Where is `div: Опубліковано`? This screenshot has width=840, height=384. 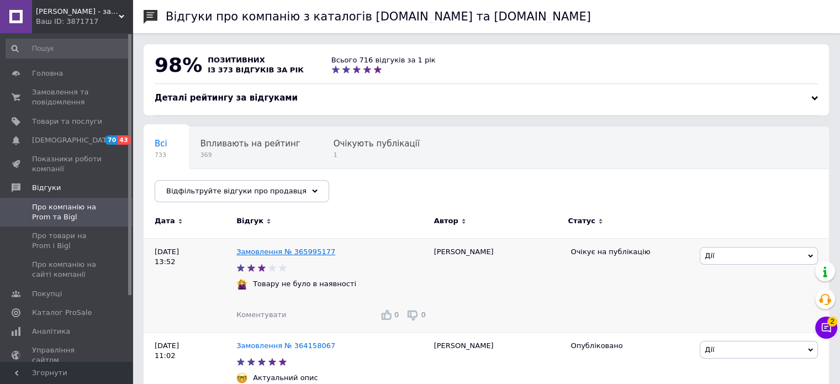
div: Опубліковано is located at coordinates (630, 346).